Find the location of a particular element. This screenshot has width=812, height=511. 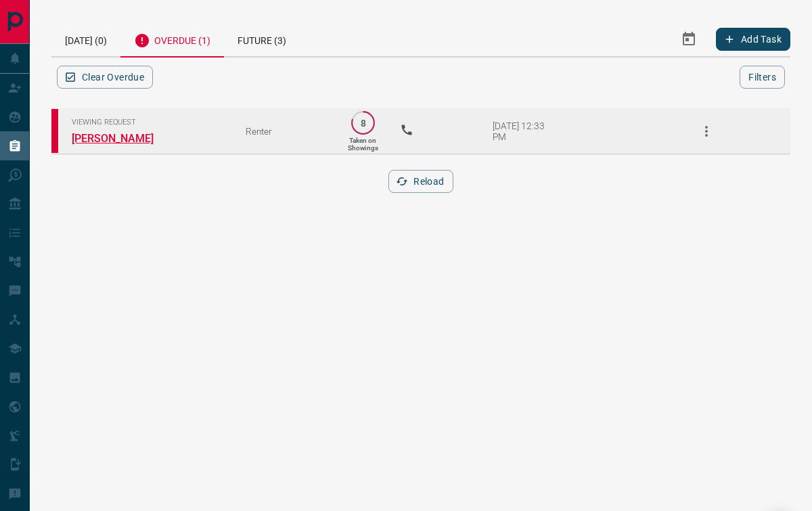

p: 8 is located at coordinates (363, 122).